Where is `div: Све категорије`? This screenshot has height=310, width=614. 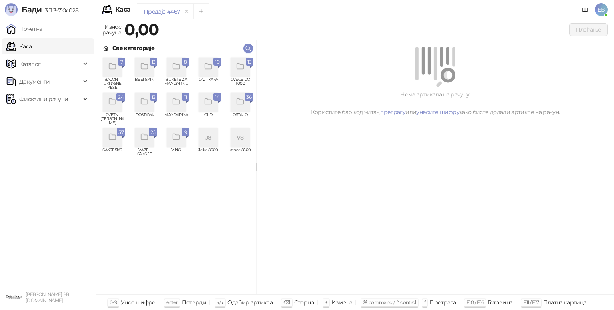 div: Све категорије is located at coordinates (133, 48).